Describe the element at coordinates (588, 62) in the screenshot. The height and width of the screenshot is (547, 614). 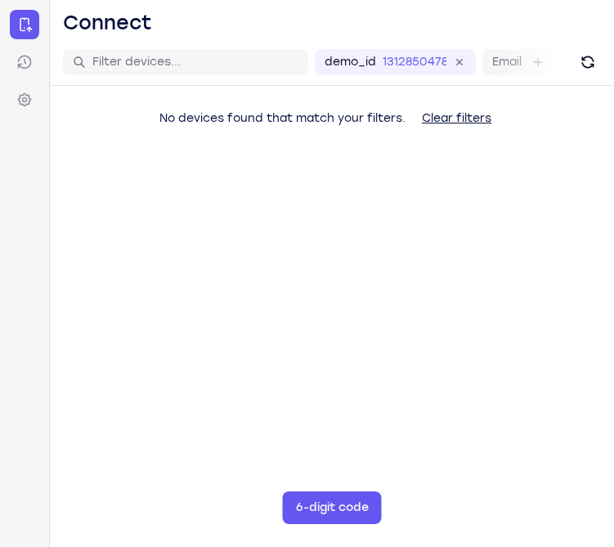
I see `button: Refresh` at that location.